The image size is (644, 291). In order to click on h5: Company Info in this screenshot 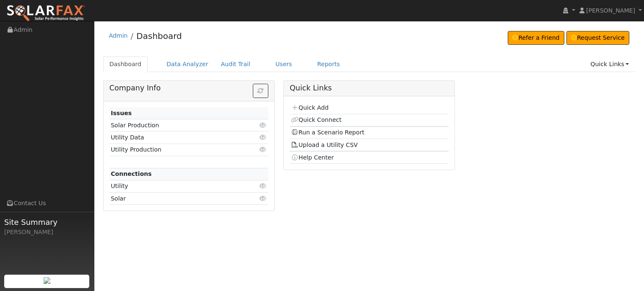, I will do `click(189, 88)`.